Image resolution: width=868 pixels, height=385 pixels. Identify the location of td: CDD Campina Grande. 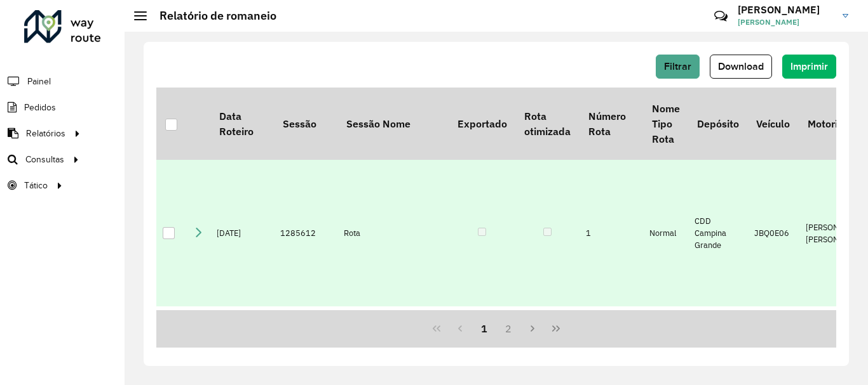
(717, 233).